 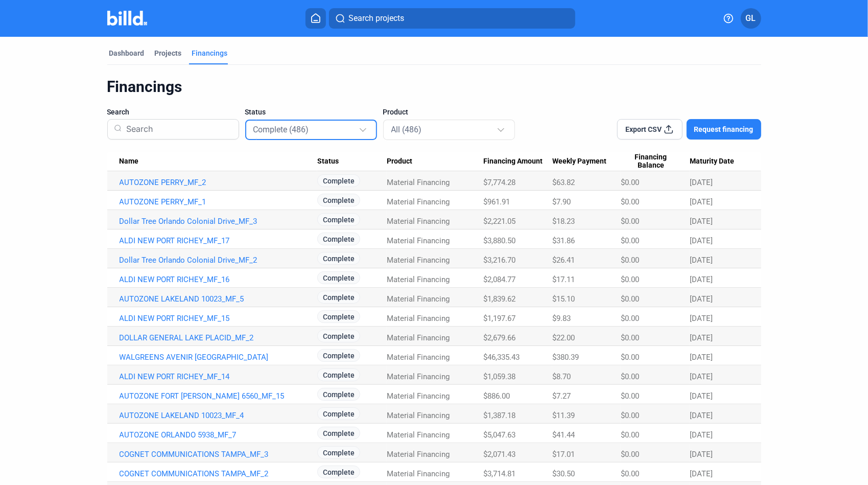 I want to click on div: Dashboard, so click(x=127, y=53).